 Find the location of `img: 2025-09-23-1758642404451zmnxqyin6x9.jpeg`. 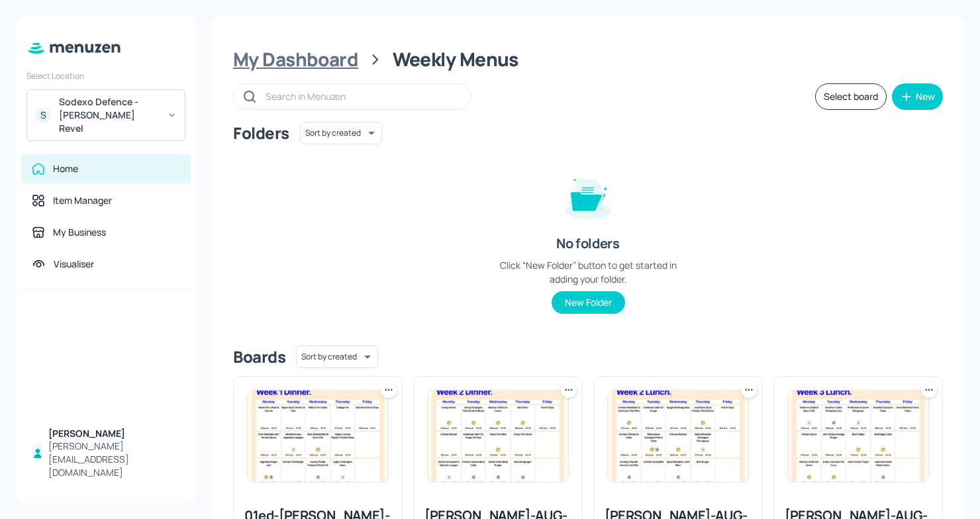

img: 2025-09-23-1758642404451zmnxqyin6x9.jpeg is located at coordinates (318, 437).